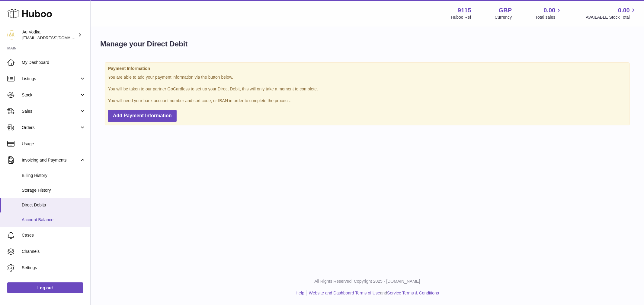 The image size is (644, 305). I want to click on span: Sales, so click(50, 111).